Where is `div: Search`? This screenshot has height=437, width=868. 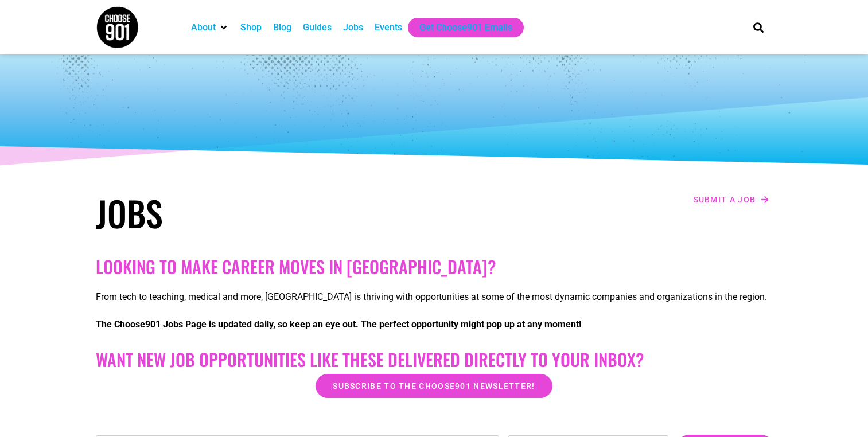 div: Search is located at coordinates (758, 27).